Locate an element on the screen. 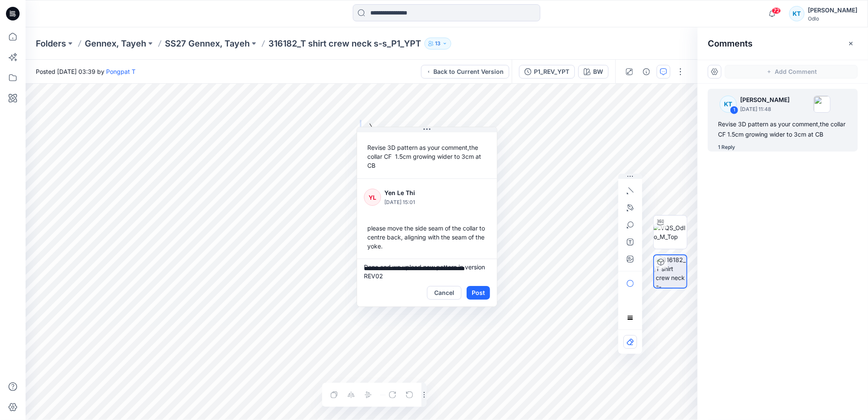 This screenshot has width=868, height=420. div: P1_REV_YPT is located at coordinates (552, 71).